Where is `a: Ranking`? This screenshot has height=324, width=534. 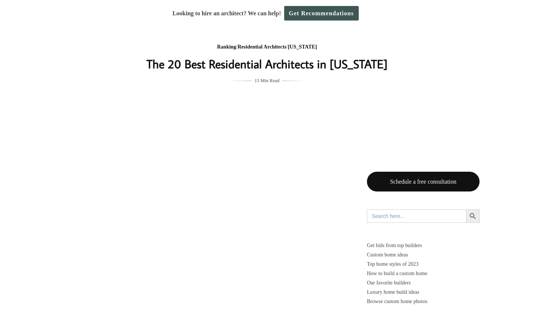
a: Ranking is located at coordinates (226, 47).